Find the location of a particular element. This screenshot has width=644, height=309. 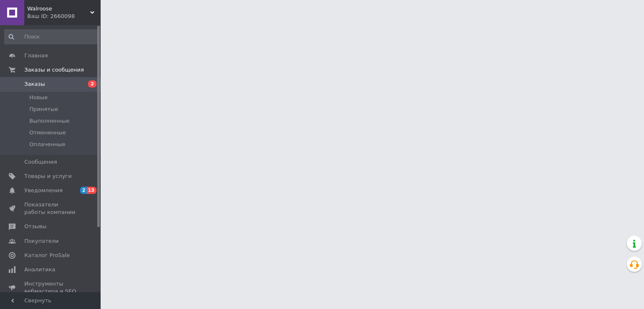

span: Принятые is located at coordinates (44, 109).